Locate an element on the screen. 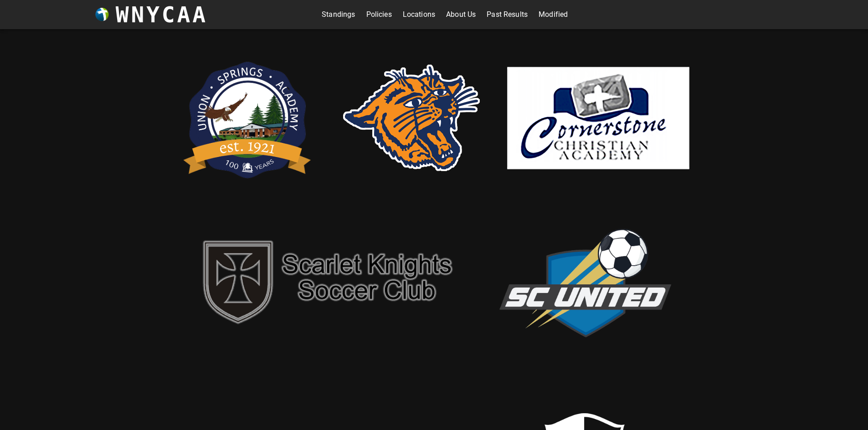  a: Standings is located at coordinates (338, 14).